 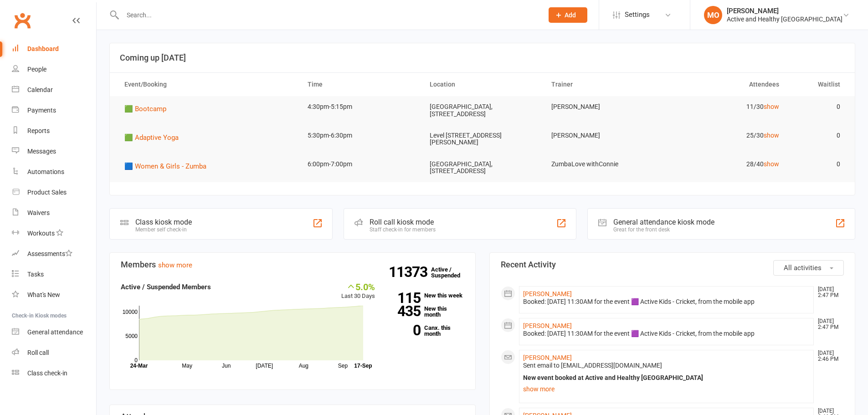 I want to click on input: Search..., so click(x=328, y=15).